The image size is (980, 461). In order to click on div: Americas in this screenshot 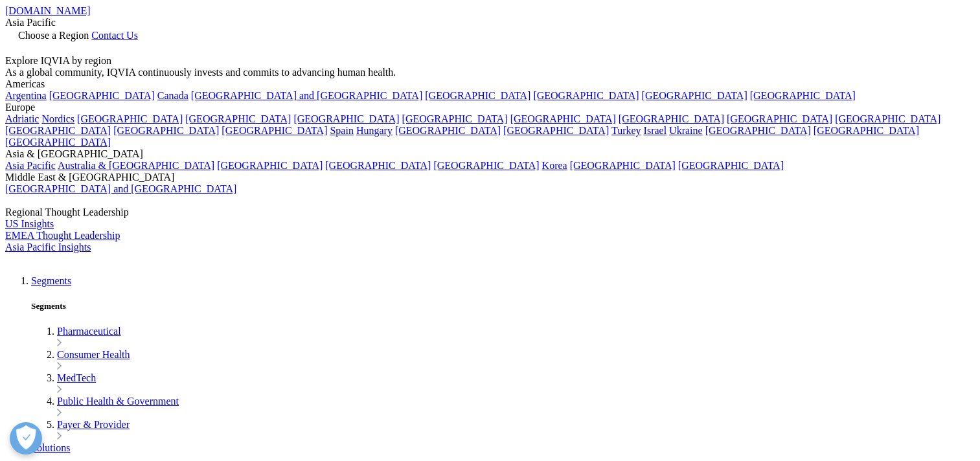, I will do `click(490, 84)`.